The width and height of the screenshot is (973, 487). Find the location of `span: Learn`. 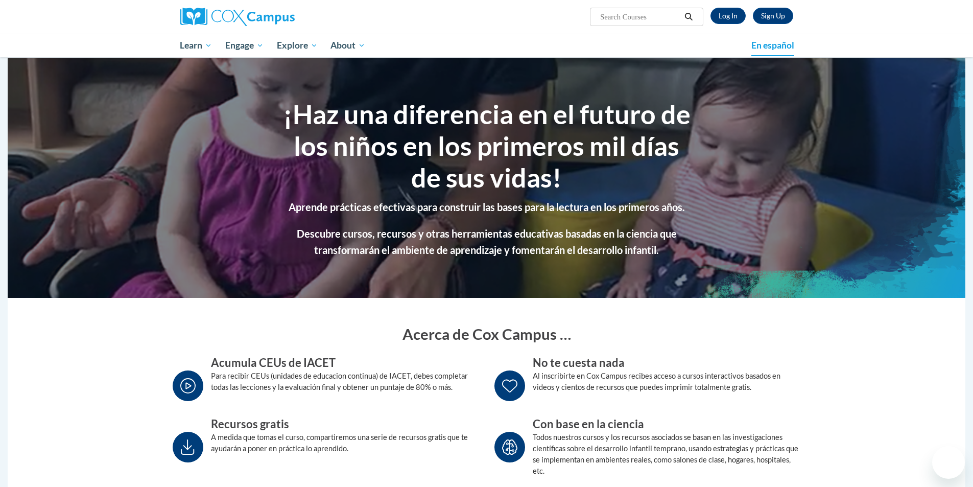

span: Learn is located at coordinates (196, 45).